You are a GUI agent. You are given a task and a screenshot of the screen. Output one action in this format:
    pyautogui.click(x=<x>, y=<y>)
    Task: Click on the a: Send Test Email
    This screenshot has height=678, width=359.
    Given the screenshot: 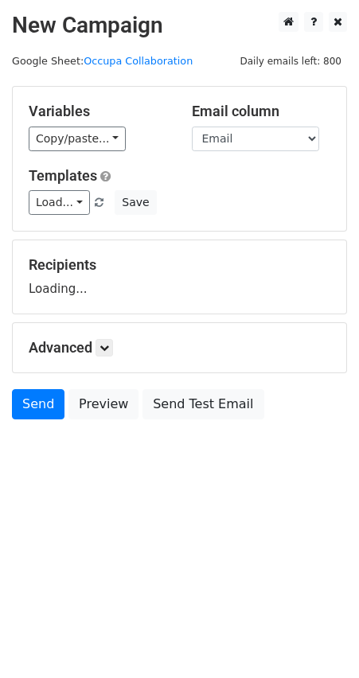 What is the action you would take?
    pyautogui.click(x=203, y=404)
    